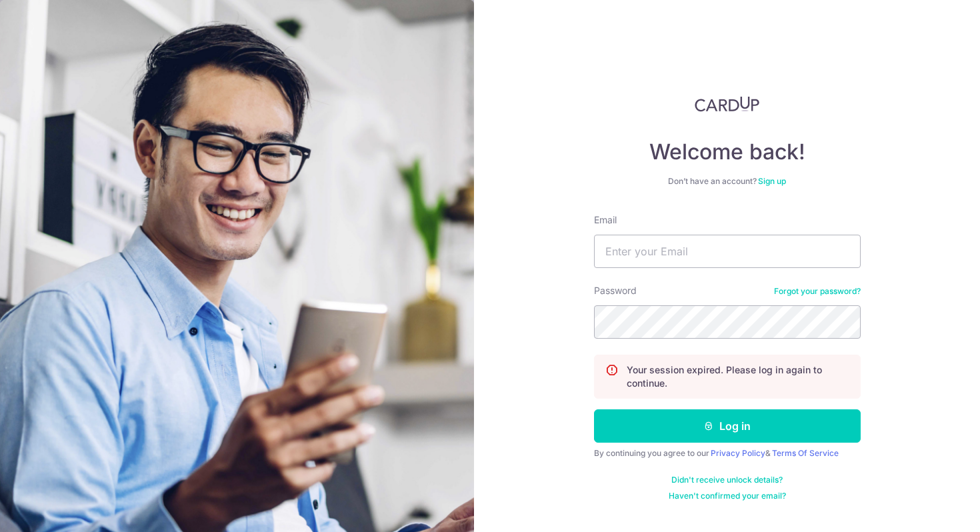  I want to click on div: By continuing you agree to our &, so click(727, 453).